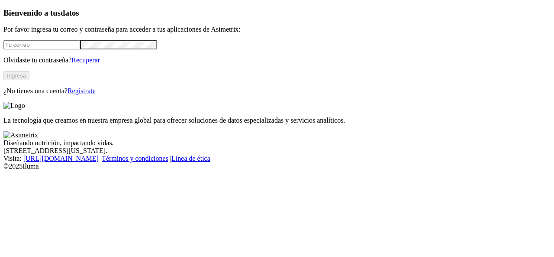 The height and width of the screenshot is (257, 554). Describe the element at coordinates (277, 143) in the screenshot. I see `div: Diseñando nutrición, impactando vidas.` at that location.